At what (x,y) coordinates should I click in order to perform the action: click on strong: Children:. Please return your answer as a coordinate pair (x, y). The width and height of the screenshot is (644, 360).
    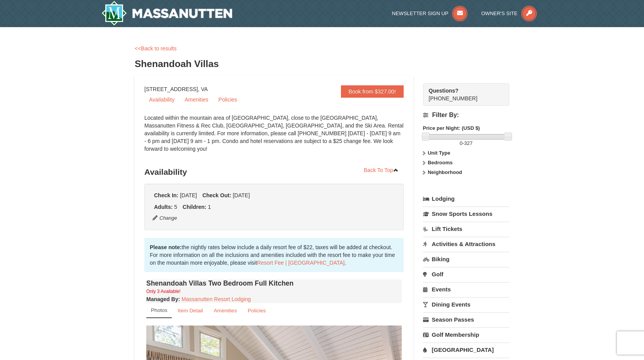
    Looking at the image, I should click on (194, 207).